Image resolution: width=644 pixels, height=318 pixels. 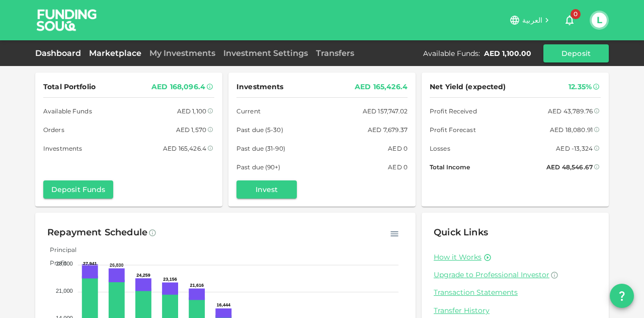 I want to click on a: My Investments, so click(x=182, y=53).